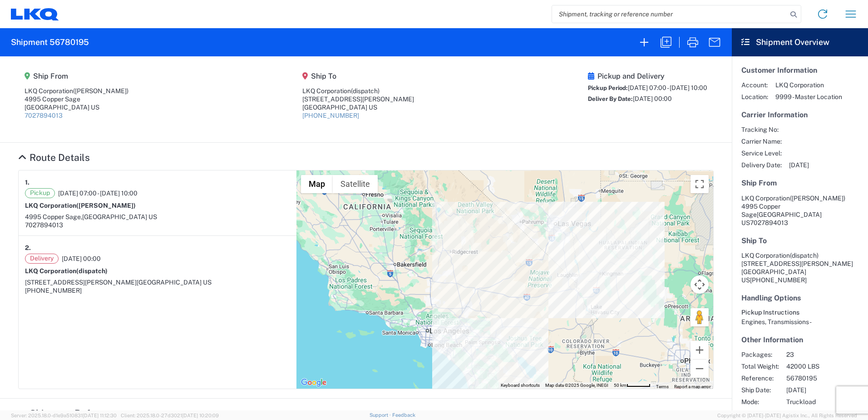 Image resolution: width=868 pixels, height=420 pixels. What do you see at coordinates (760, 378) in the screenshot?
I see `span: Reference:` at bounding box center [760, 378].